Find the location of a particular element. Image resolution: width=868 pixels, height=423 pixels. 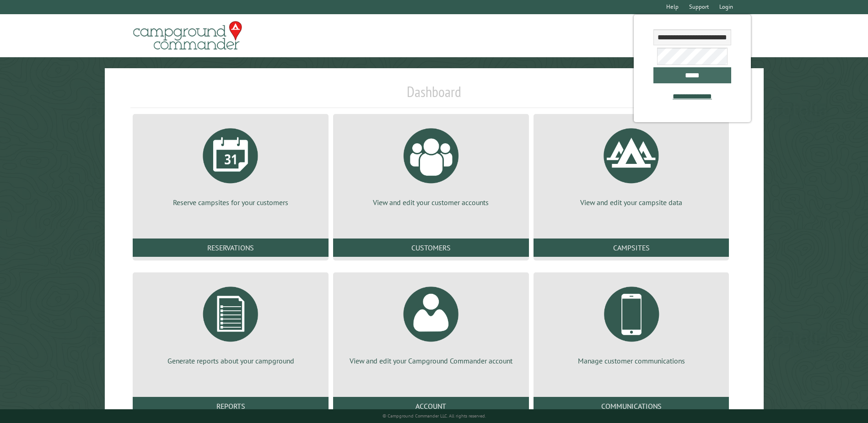

a: View and edit your customer accounts is located at coordinates (431, 164).